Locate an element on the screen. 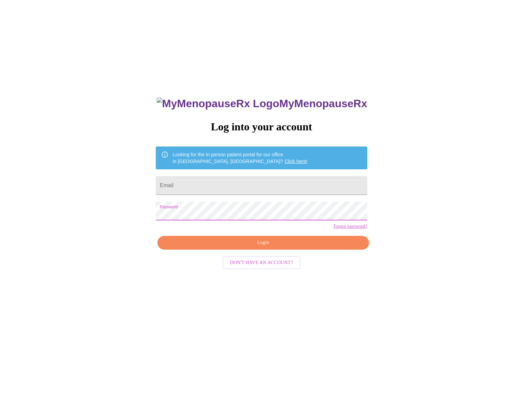  h3: Log into your account is located at coordinates (262, 127).